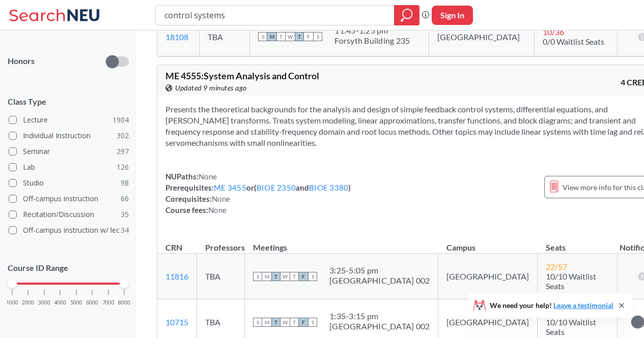 This screenshot has height=338, width=644. What do you see at coordinates (124, 303) in the screenshot?
I see `span: 8000` at bounding box center [124, 303].